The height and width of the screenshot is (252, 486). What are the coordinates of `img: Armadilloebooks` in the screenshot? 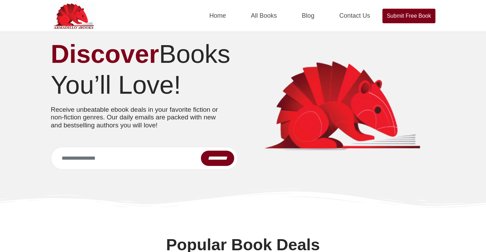 It's located at (74, 16).